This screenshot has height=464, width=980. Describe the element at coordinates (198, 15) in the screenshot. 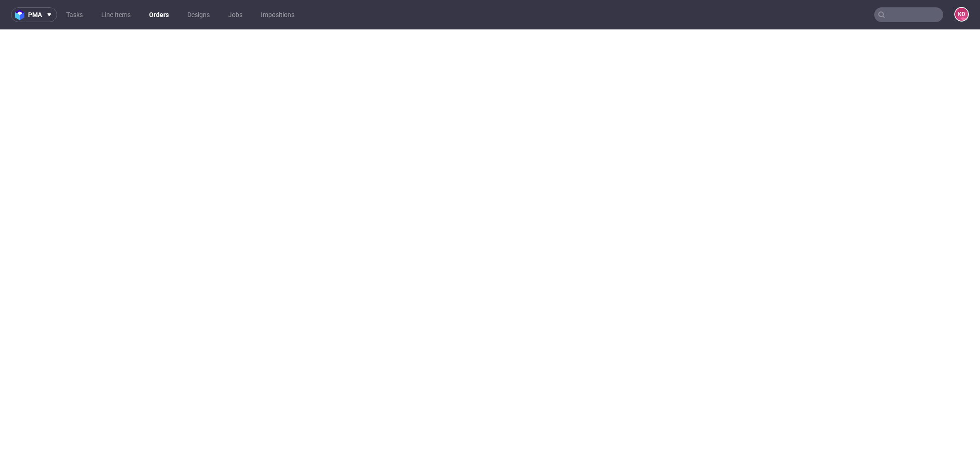

I see `a: Designs` at that location.